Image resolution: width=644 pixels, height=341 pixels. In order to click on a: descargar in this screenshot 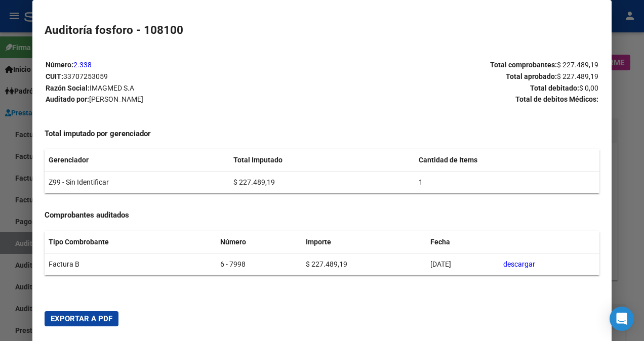, I will do `click(519, 264)`.